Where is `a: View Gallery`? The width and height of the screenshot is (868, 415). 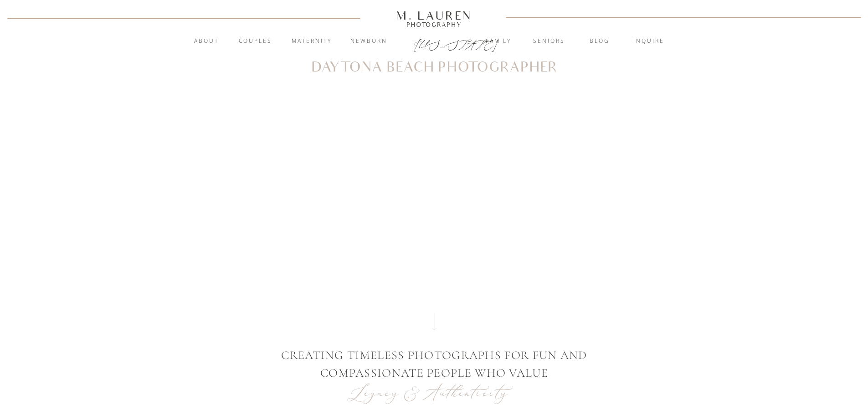
a: View Gallery is located at coordinates (435, 306).